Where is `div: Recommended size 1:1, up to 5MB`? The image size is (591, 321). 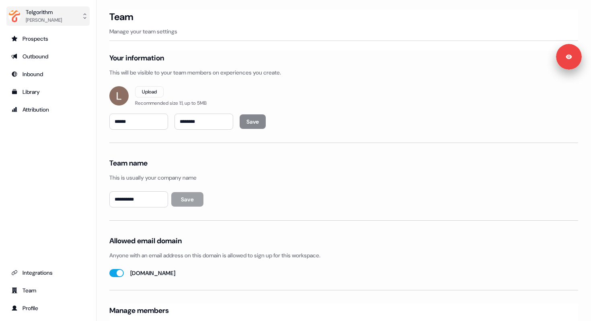
div: Recommended size 1:1, up to 5MB is located at coordinates (171, 103).